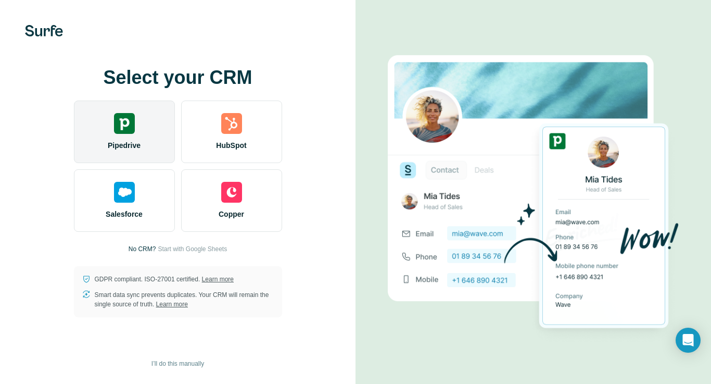 Image resolution: width=711 pixels, height=384 pixels. I want to click on button: Start with Google Sheets, so click(192, 249).